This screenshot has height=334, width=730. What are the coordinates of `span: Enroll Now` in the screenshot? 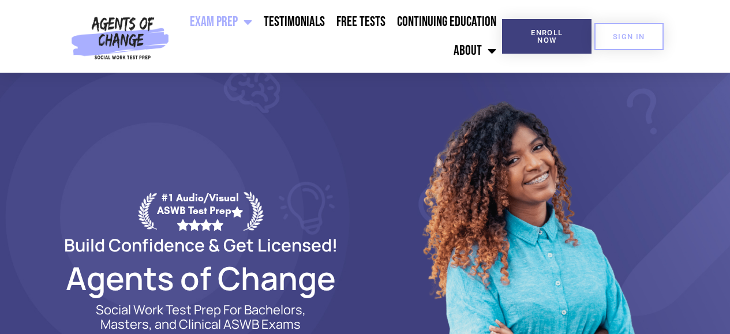 It's located at (547, 36).